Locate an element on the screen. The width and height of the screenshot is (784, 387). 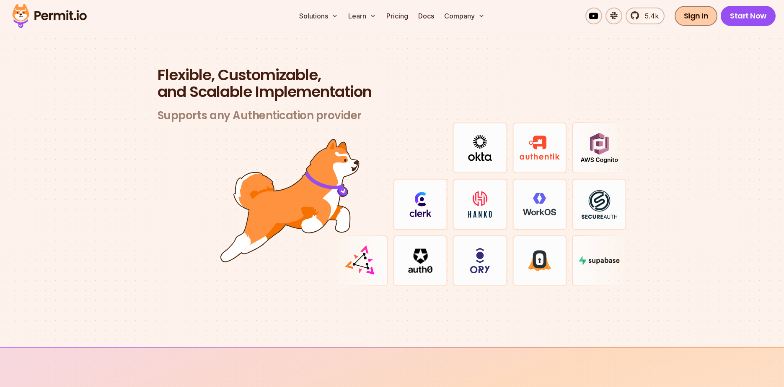
h2: and Scalable Implementation is located at coordinates (392, 83).